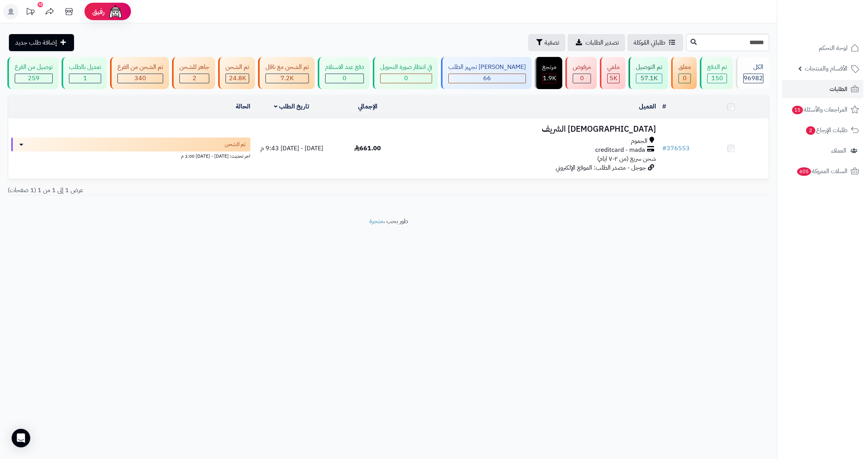 The height and width of the screenshot is (459, 868). Describe the element at coordinates (85, 78) in the screenshot. I see `span: 1` at that location.